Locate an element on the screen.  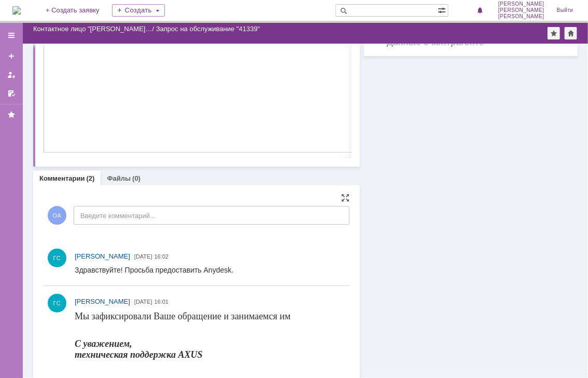
a: Файлы is located at coordinates (119, 179).